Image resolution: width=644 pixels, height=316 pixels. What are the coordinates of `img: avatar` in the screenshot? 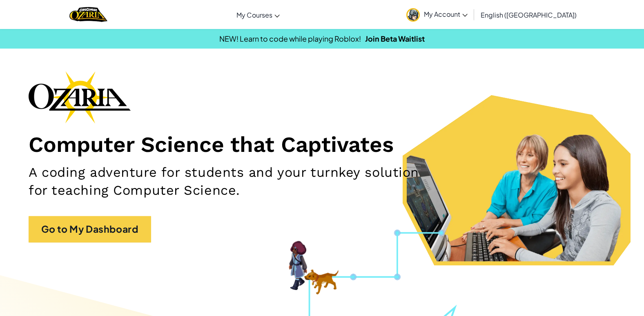 It's located at (413, 15).